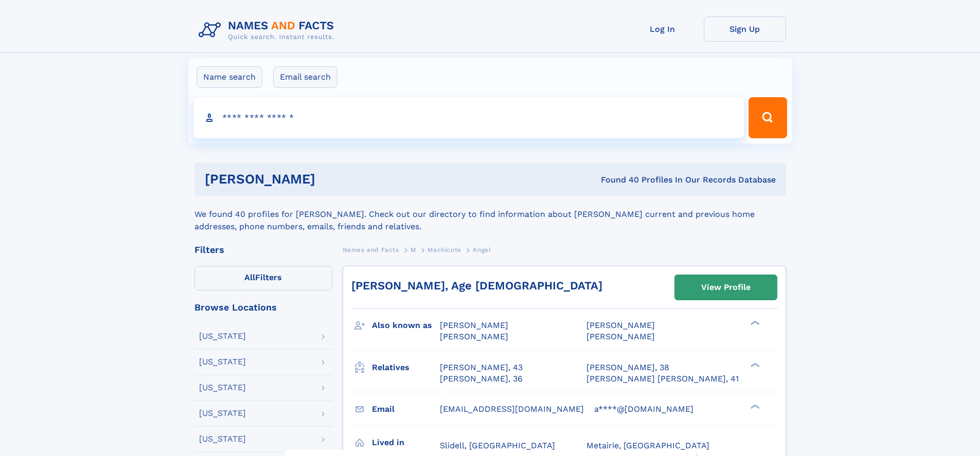  I want to click on span: Machicote, so click(444, 250).